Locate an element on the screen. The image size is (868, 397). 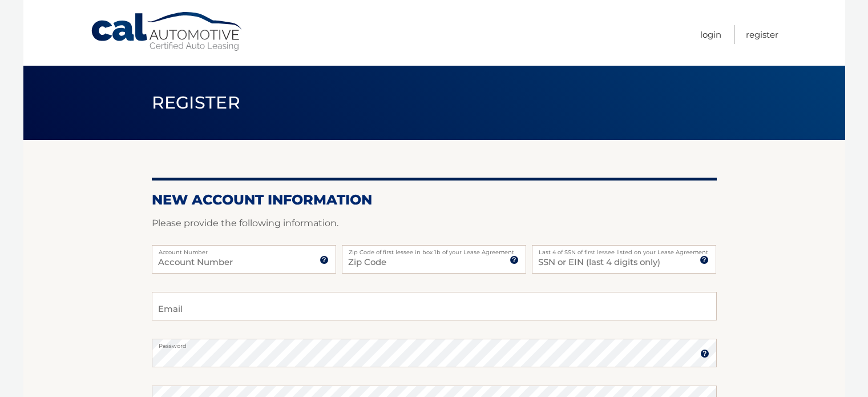
label: Last 4 of SSN of first lessee listed on your Lease Agreement is located at coordinates (624, 249).